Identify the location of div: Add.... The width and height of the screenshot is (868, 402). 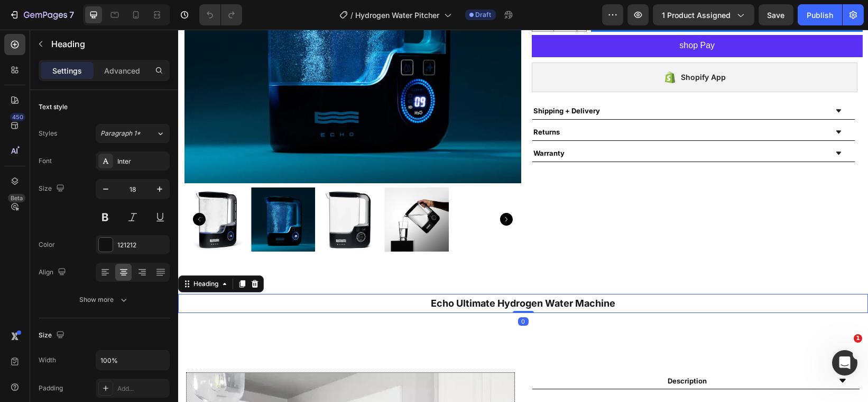
(142, 389).